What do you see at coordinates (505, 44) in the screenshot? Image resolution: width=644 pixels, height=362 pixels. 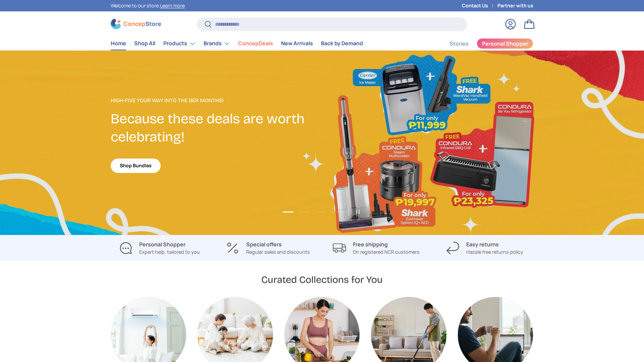 I see `span: Personal Shopper` at bounding box center [505, 44].